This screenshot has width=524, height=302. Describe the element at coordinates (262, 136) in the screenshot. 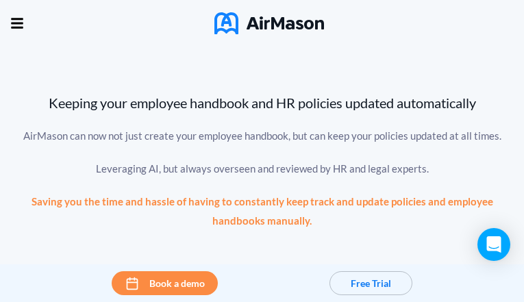

I see `div: AirMason can now not just create your employee handbook, but can keep your policies updated at al...` at that location.